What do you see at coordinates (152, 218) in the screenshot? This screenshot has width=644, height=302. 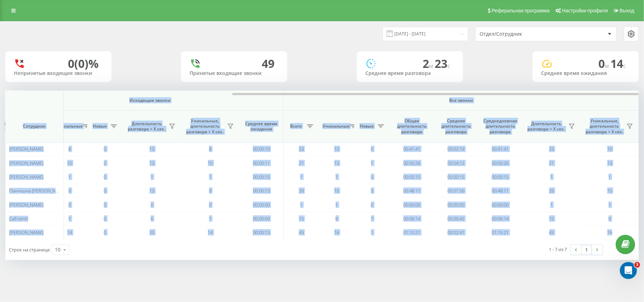 I see `span: 6` at bounding box center [152, 218].